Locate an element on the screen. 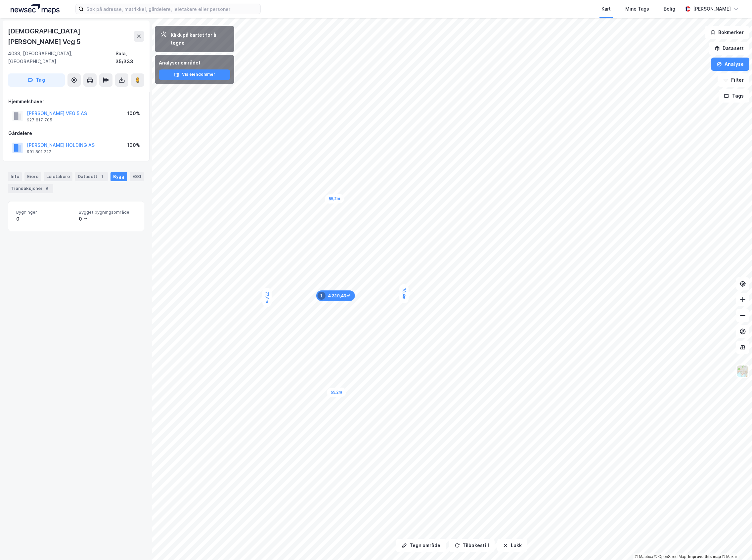  div: Info is located at coordinates (15, 176).